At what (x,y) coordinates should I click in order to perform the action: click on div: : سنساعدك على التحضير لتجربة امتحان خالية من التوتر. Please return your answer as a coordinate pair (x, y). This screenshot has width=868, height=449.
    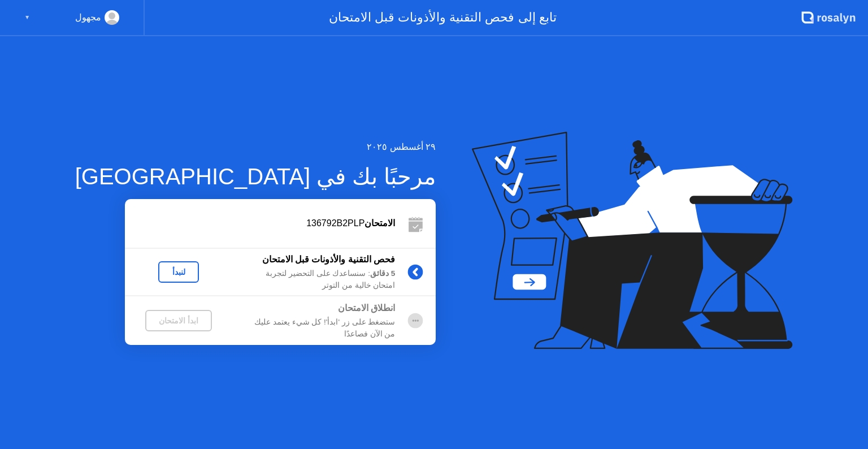
    Looking at the image, I should click on (313, 280).